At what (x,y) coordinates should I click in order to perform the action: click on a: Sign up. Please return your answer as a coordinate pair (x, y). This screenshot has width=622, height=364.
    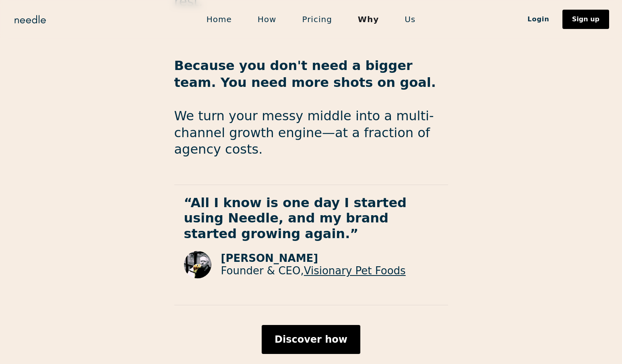
    Looking at the image, I should click on (586, 19).